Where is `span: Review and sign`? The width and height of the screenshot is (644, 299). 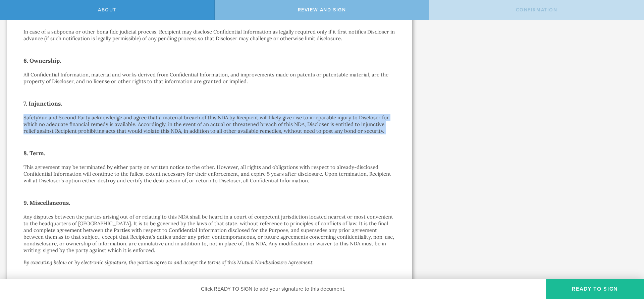 span: Review and sign is located at coordinates (322, 10).